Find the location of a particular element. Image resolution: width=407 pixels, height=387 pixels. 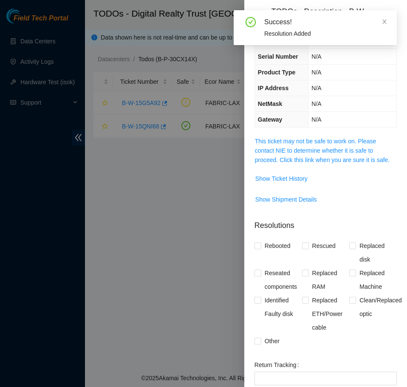

span: check-circle is located at coordinates (251, 22).